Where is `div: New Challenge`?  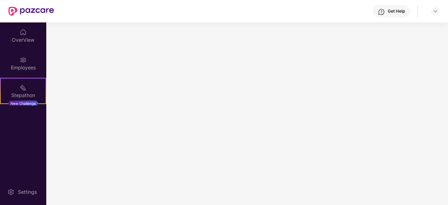 div: New Challenge is located at coordinates (23, 104).